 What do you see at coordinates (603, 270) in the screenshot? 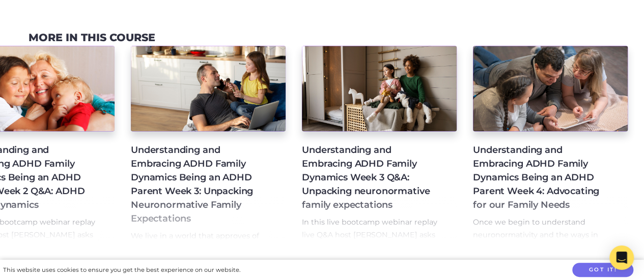
I see `button: Got it!` at bounding box center [603, 270].